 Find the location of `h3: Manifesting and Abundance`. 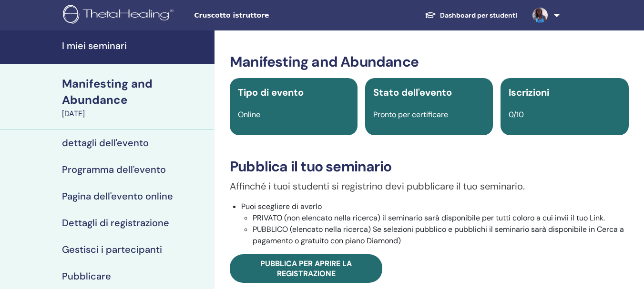

h3: Manifesting and Abundance is located at coordinates (429, 62).